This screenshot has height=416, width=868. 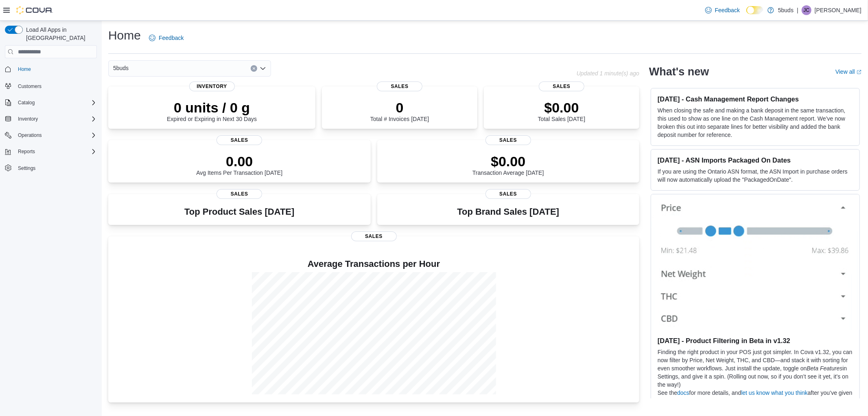 What do you see at coordinates (825, 368) in the screenshot?
I see `em: Beta Features` at bounding box center [825, 368].